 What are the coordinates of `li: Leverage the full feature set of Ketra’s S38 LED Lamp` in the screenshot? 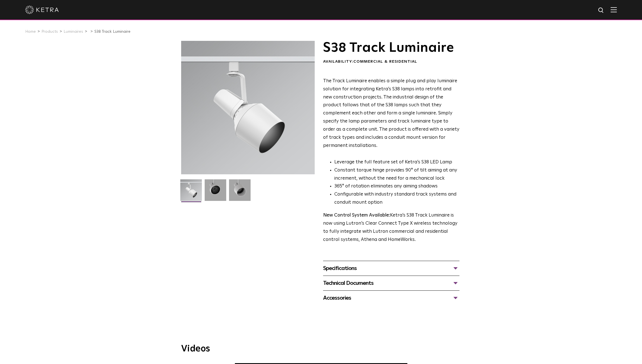 It's located at (397, 162).